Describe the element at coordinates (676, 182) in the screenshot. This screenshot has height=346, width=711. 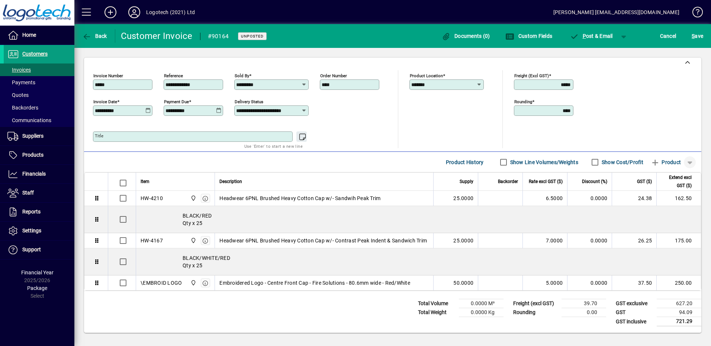
I see `span: Extend excl GST ($)` at that location.